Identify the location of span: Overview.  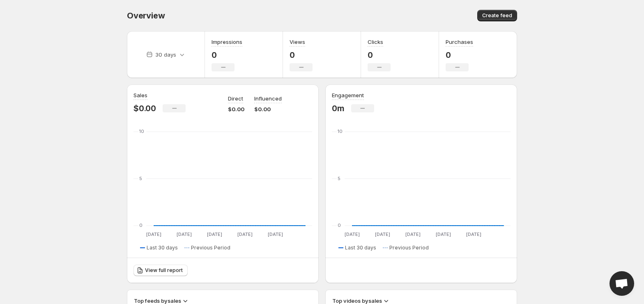
(146, 16).